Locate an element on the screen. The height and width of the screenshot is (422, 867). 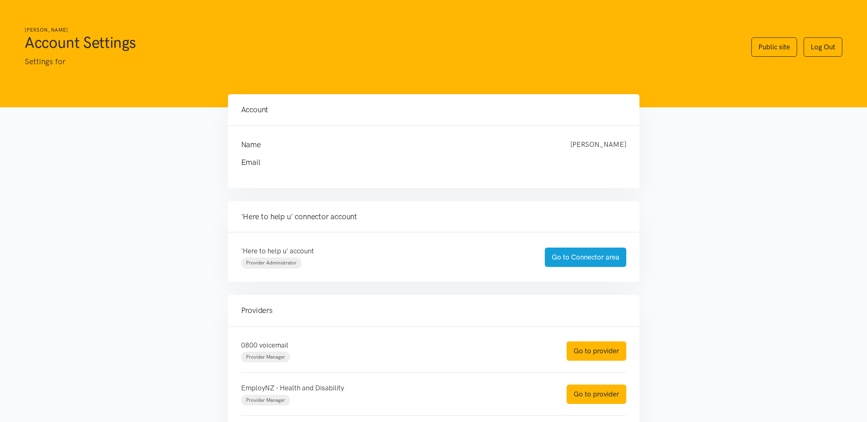
h4: Account is located at coordinates (434, 110).